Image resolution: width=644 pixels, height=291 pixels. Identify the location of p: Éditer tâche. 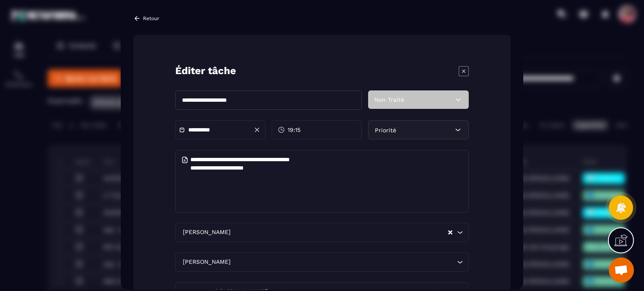
(205, 71).